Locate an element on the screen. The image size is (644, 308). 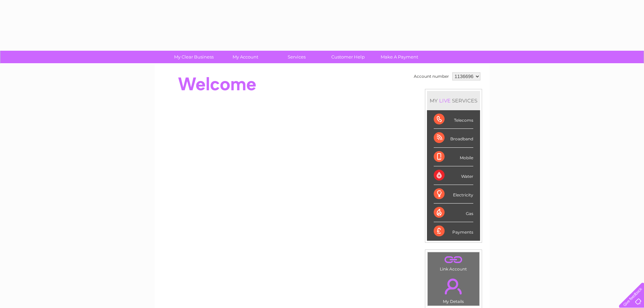
div: Electricity is located at coordinates (454, 194).